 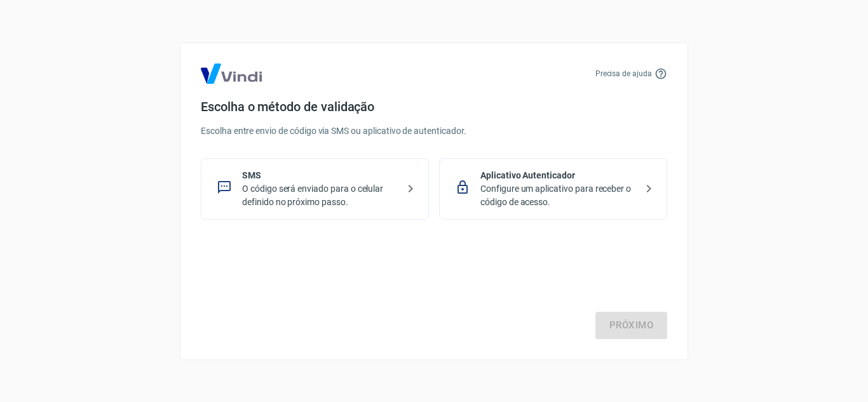 What do you see at coordinates (558, 175) in the screenshot?
I see `p: Aplicativo Autenticador` at bounding box center [558, 175].